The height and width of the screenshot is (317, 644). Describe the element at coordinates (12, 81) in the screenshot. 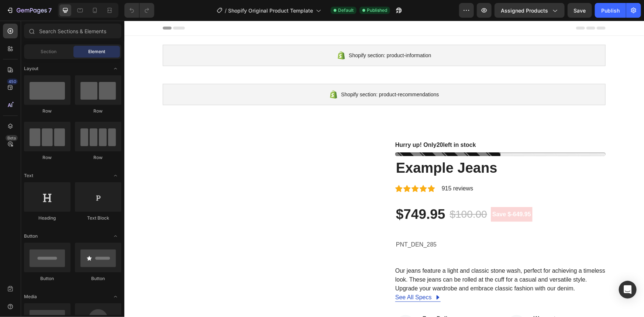

I see `div: 450` at that location.